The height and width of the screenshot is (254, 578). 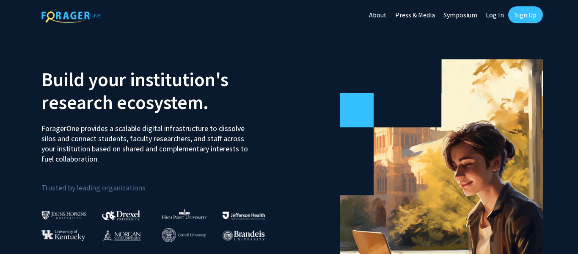 What do you see at coordinates (148, 140) in the screenshot?
I see `p: ForagerOne provides a scalable digital infrastructure to dissolve silos and connect students, fac...` at bounding box center [148, 140].